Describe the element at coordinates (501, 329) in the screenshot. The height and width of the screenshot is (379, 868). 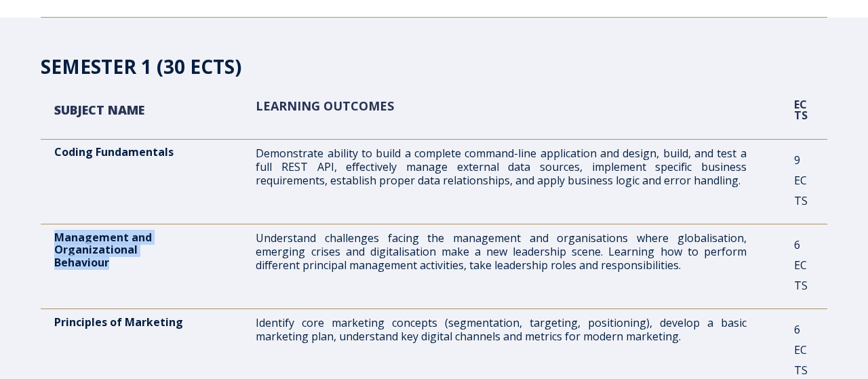
I see `span: Identify core marketing concepts (segmentation, targeting, positioning), develop a basic marketin...` at that location.